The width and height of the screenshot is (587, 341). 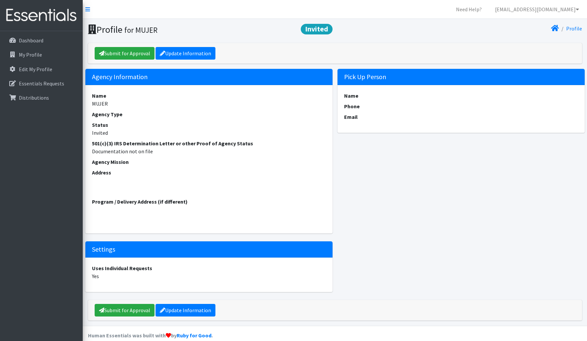 I want to click on p: Dashboard, so click(x=31, y=40).